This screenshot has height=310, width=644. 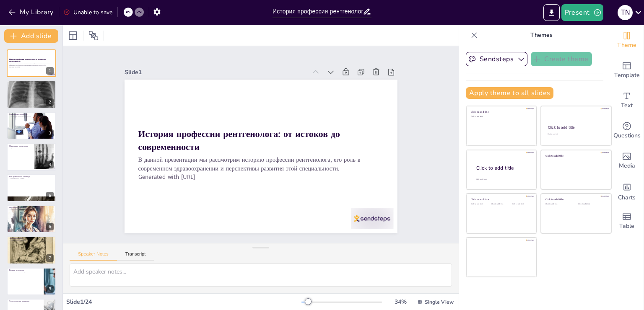 What do you see at coordinates (20, 146) in the screenshot?
I see `p: Образование и подготовка` at bounding box center [20, 146].